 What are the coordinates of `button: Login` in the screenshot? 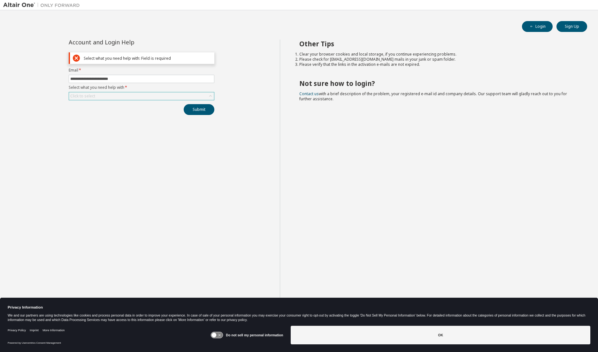 It's located at (537, 27).